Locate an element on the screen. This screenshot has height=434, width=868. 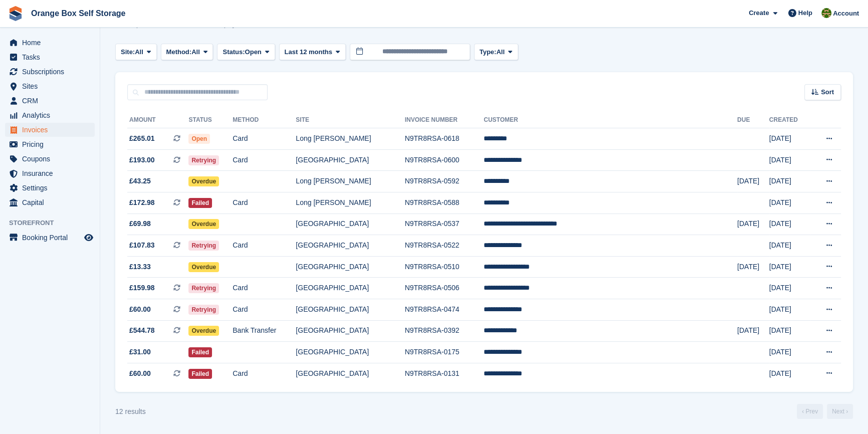
button: Site: All is located at coordinates (136, 52).